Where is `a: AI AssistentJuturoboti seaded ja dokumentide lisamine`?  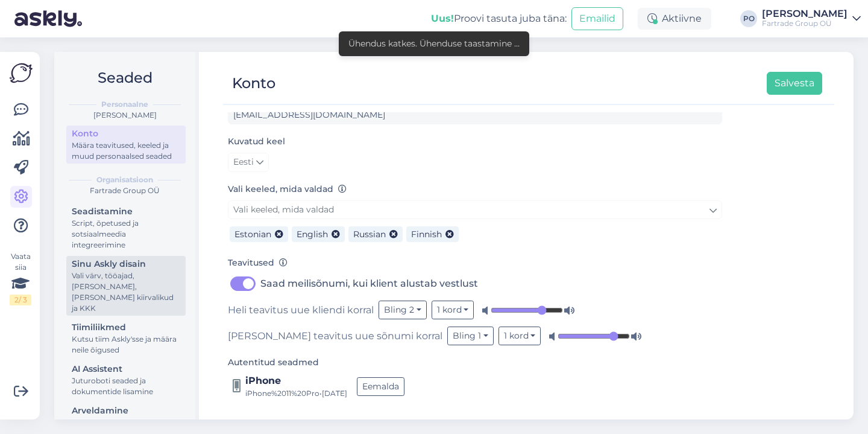
a: AI AssistentJuturoboti seaded ja dokumentide lisamine is located at coordinates (126, 379).